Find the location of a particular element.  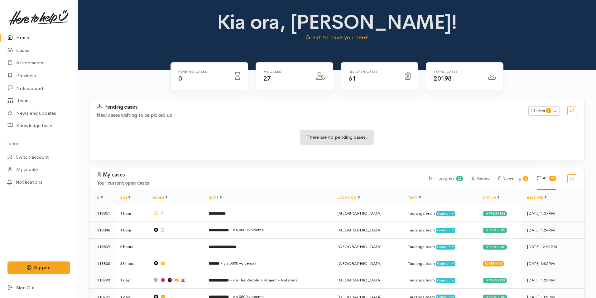

td: 2 hours is located at coordinates (132, 246).